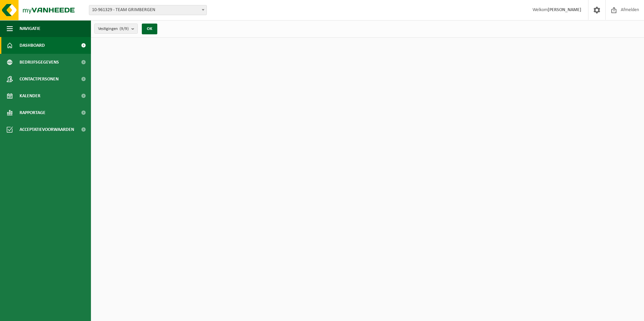 The image size is (644, 321). Describe the element at coordinates (32, 45) in the screenshot. I see `span: Dashboard` at that location.